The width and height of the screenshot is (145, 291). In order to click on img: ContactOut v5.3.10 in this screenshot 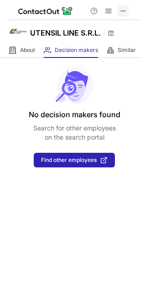, I will do `click(46, 11)`.